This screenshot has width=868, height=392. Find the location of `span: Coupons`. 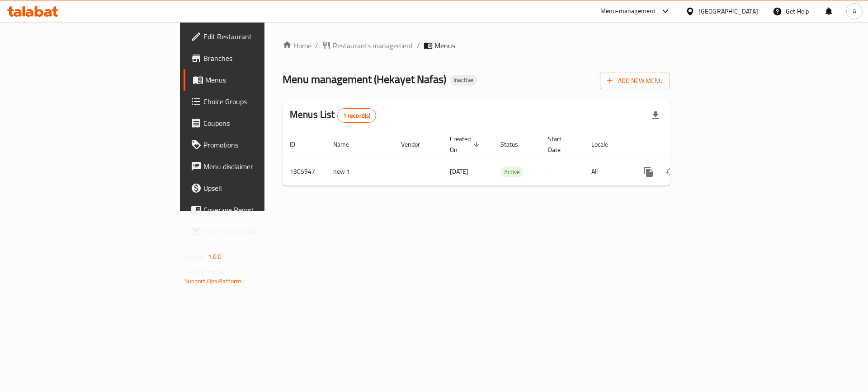

span: Coupons is located at coordinates (260, 124).